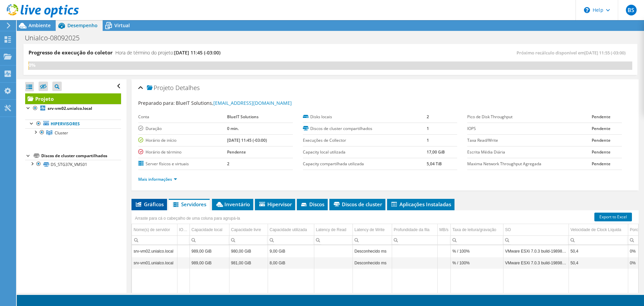 Image resolution: width=644 pixels, height=306 pixels. I want to click on td: Column Profundidade da fila, Filter cell, so click(415, 240).